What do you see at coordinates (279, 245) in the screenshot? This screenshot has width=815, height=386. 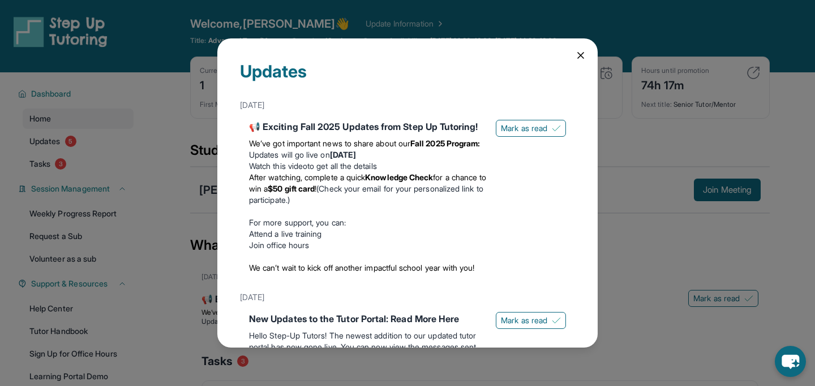 I see `a: Join office hours` at bounding box center [279, 245].